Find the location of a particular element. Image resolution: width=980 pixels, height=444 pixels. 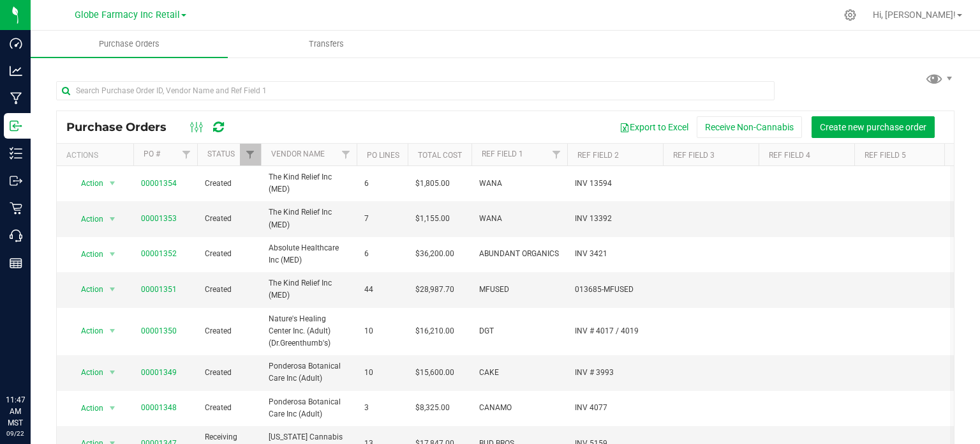

inline-svg: Dashboard is located at coordinates (16, 43).